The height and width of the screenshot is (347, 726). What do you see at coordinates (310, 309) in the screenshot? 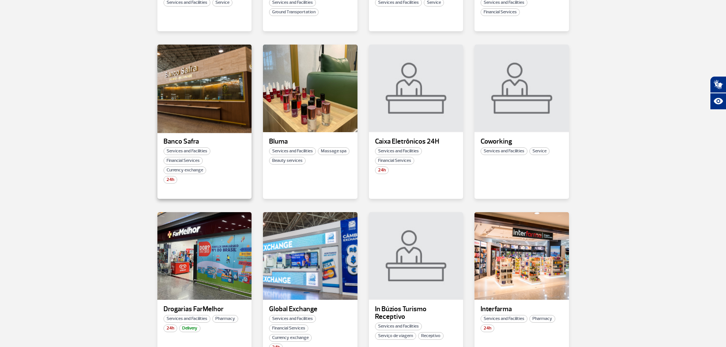
I see `p: Global Exchange` at bounding box center [310, 309].